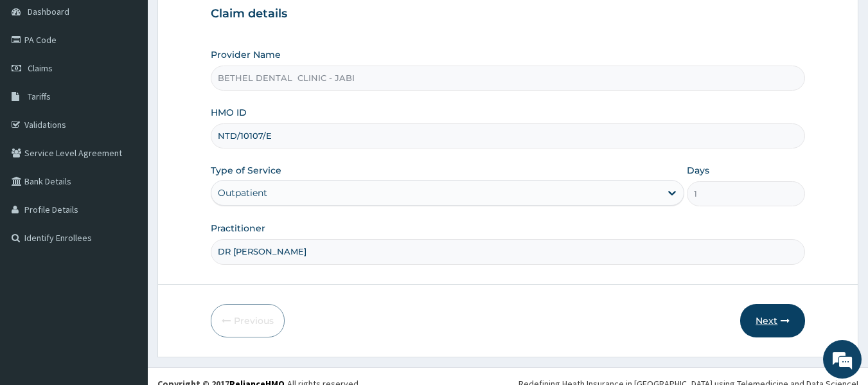  I want to click on span: Tariffs, so click(39, 97).